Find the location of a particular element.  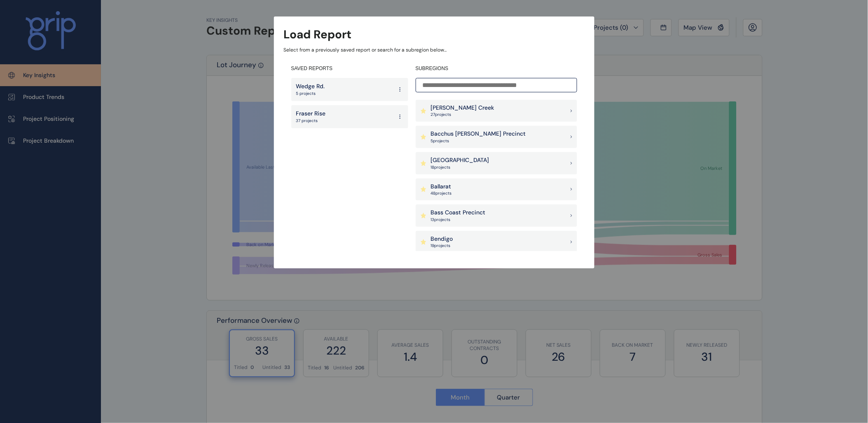

p: 37 projects is located at coordinates (311, 120).